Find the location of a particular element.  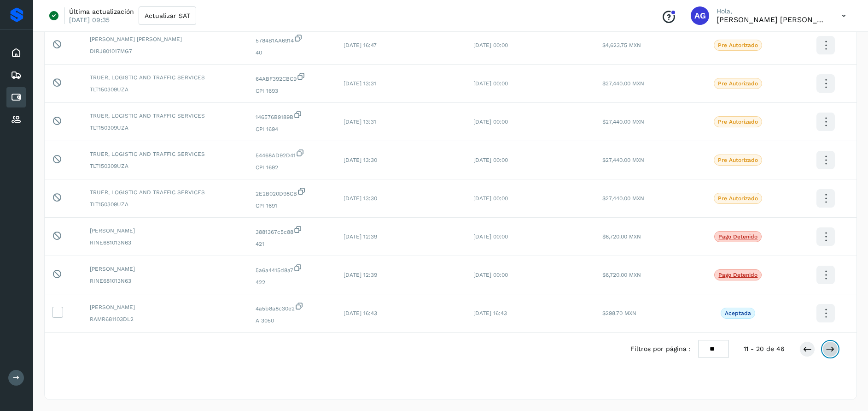

span: 146576B9189B is located at coordinates (292, 116).